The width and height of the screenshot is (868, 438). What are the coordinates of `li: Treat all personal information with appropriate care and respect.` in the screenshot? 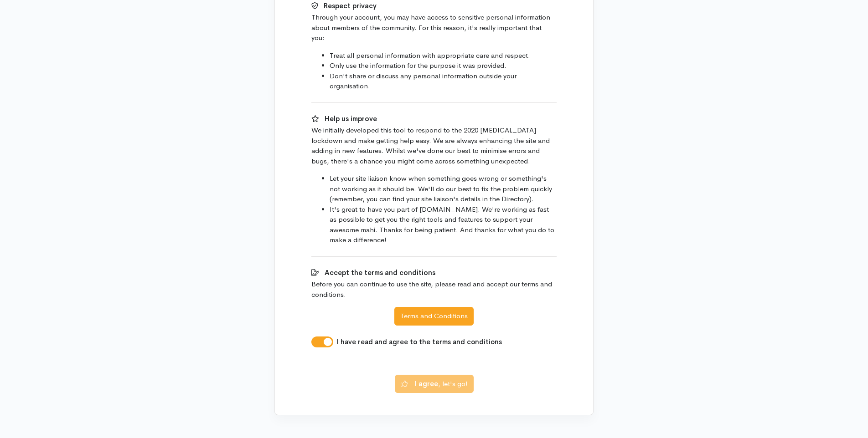 It's located at (443, 56).